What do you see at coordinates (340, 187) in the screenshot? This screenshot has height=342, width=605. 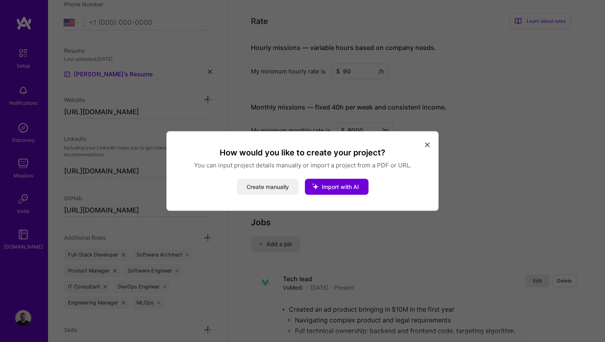 I see `span: Import with AI` at bounding box center [340, 187].